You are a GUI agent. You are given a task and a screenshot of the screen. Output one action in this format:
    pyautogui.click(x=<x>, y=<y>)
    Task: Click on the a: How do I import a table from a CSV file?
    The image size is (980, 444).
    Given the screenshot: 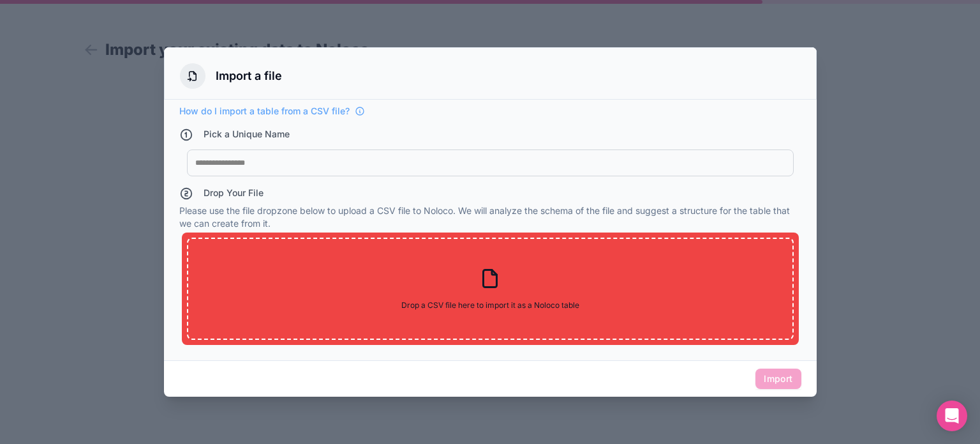 What is the action you would take?
    pyautogui.click(x=272, y=111)
    